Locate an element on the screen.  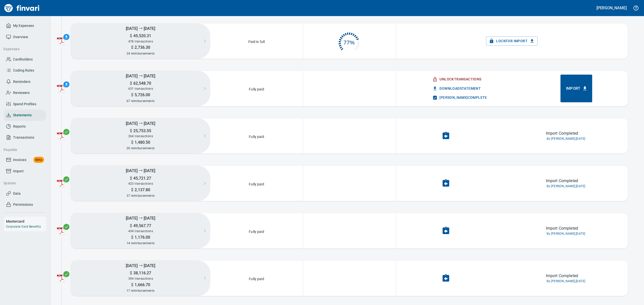
span: 631 transactions is located at coordinates (141, 89).